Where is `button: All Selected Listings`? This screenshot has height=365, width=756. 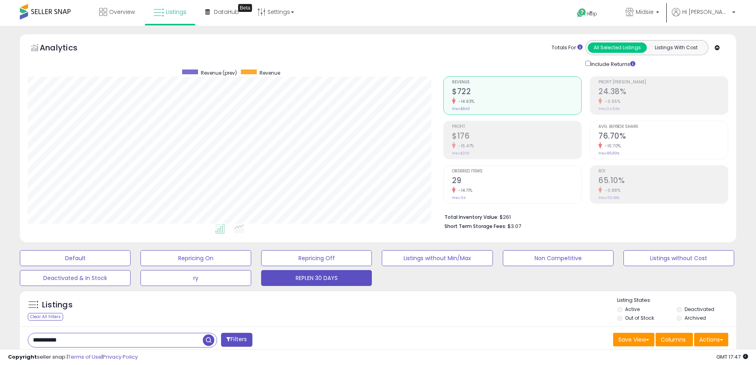 button: All Selected Listings is located at coordinates (617, 48).